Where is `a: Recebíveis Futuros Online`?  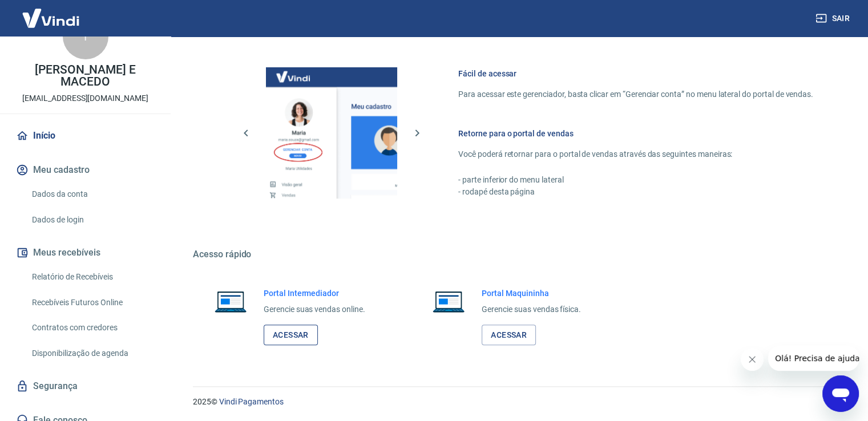
a: Recebíveis Futuros Online is located at coordinates (92, 303).